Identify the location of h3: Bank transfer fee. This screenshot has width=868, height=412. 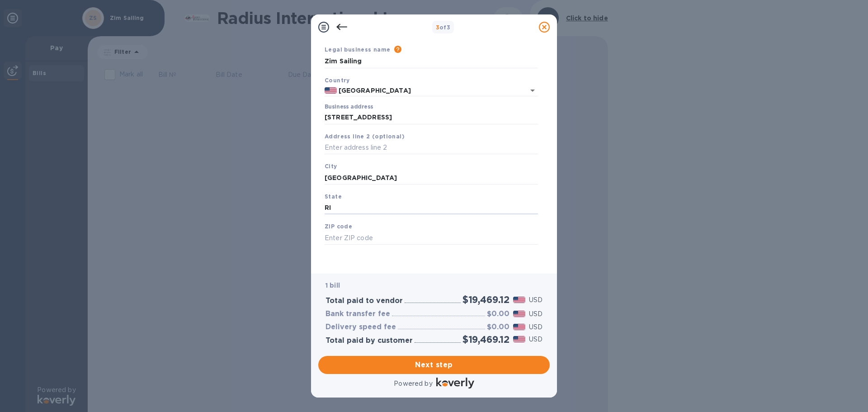
(358, 314).